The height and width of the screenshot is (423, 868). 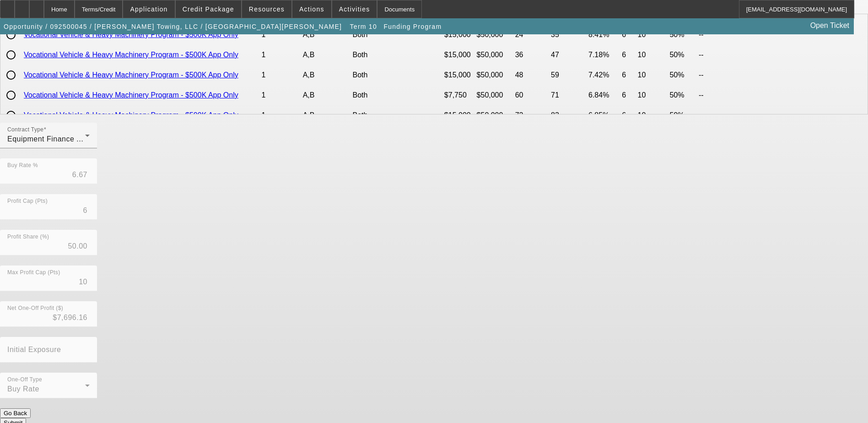 What do you see at coordinates (28, 237) in the screenshot?
I see `mat-label: Profit Share (%)` at bounding box center [28, 237].